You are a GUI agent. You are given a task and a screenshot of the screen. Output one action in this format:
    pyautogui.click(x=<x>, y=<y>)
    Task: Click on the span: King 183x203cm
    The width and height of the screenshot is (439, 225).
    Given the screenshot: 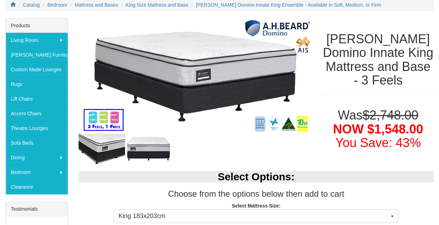 What is the action you would take?
    pyautogui.click(x=253, y=216)
    